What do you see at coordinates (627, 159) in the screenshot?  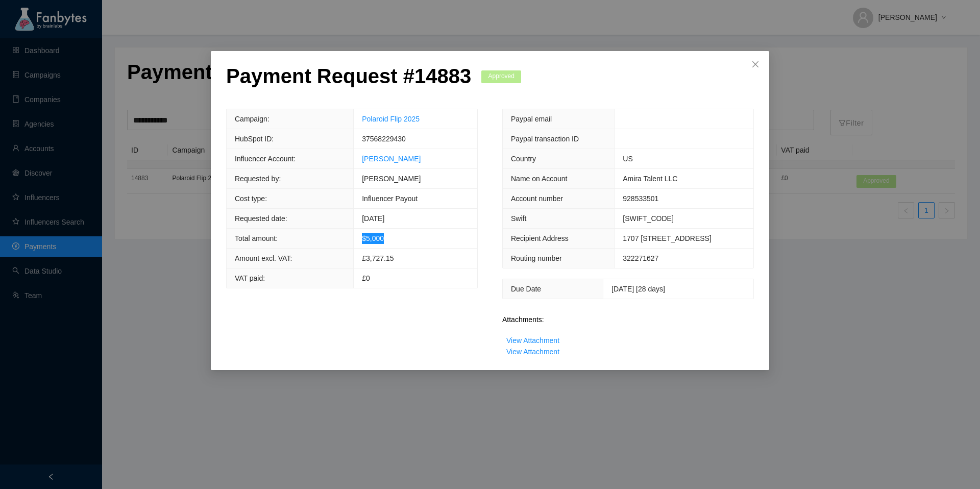 I see `span: US` at bounding box center [627, 159].